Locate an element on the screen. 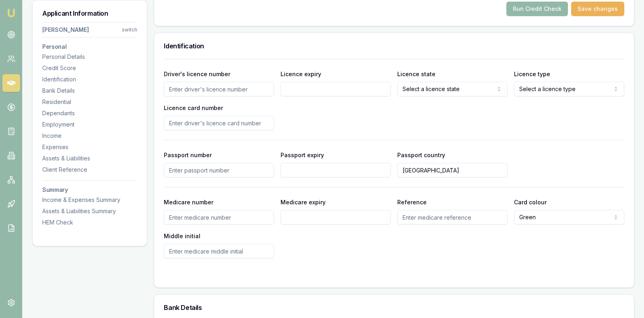 Image resolution: width=644 pixels, height=318 pixels. input: Enter passport number is located at coordinates (219, 170).